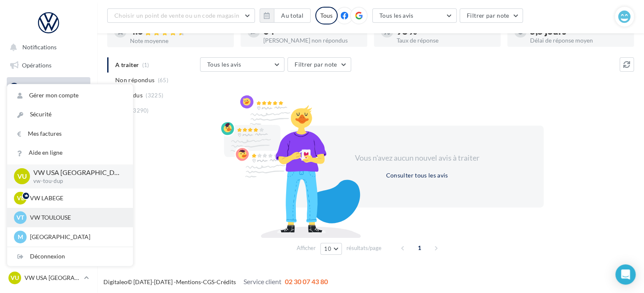  Describe the element at coordinates (70, 134) in the screenshot. I see `a: Mes factures` at that location.